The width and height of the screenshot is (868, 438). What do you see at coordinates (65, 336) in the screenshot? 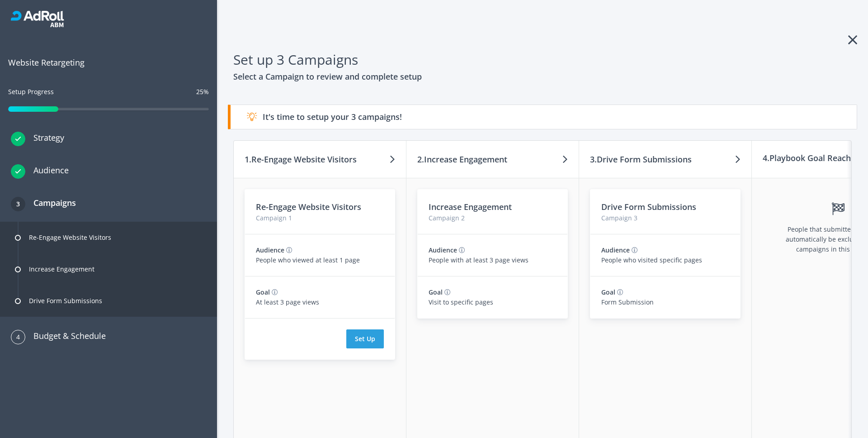
I see `h3: Budget & Schedule` at bounding box center [65, 336].